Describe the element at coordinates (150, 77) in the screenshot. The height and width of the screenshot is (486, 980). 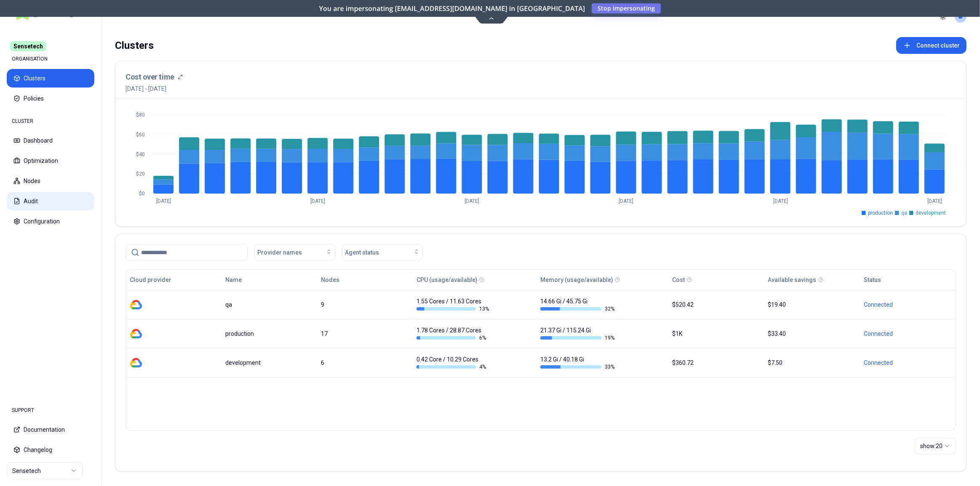
I see `h3: Cost over time` at that location.